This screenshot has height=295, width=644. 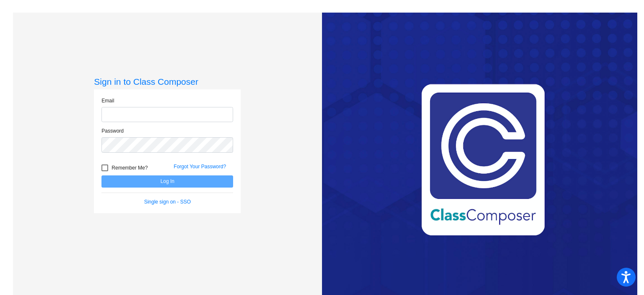 What do you see at coordinates (112, 131) in the screenshot?
I see `label: Password` at bounding box center [112, 131].